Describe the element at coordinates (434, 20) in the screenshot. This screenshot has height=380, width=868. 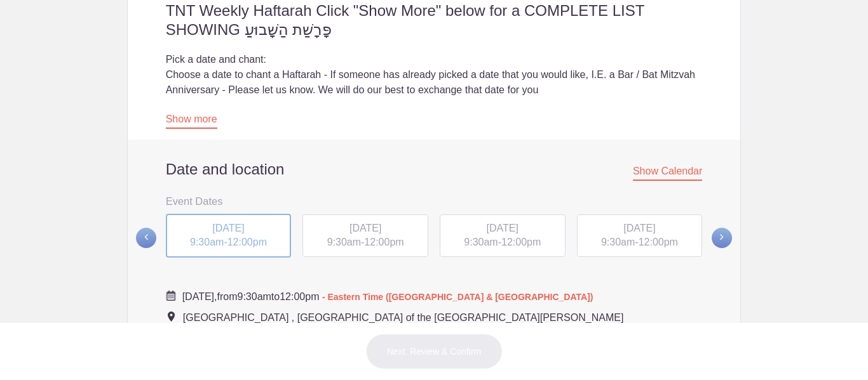
I see `h2: TNT Weekly Haftarah Click "Show More" below for a COMPLETE LIST SHOWING פָּרָשַׁת הַשָּׁבוּעַ‬` at that location.